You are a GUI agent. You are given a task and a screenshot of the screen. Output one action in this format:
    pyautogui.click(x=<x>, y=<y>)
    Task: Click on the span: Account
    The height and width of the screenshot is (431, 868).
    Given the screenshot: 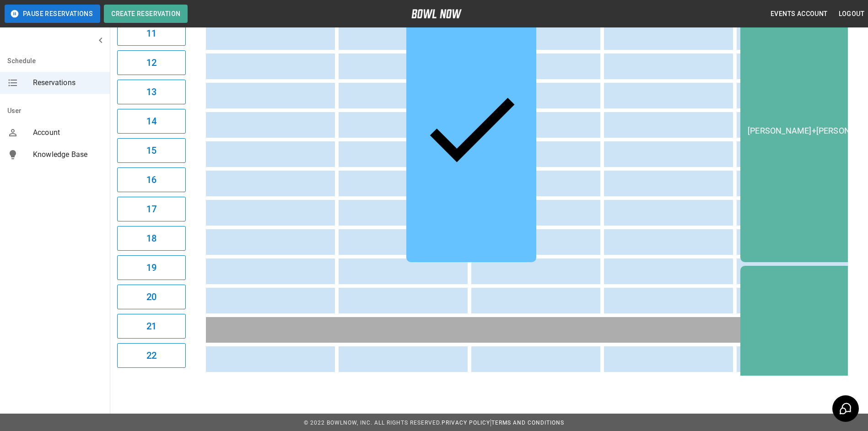 What is the action you would take?
    pyautogui.click(x=68, y=132)
    